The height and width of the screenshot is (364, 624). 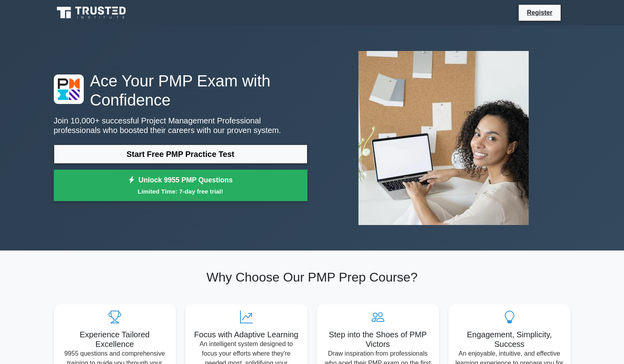 I want to click on a: Start Free PMP Practice Test, so click(x=181, y=154).